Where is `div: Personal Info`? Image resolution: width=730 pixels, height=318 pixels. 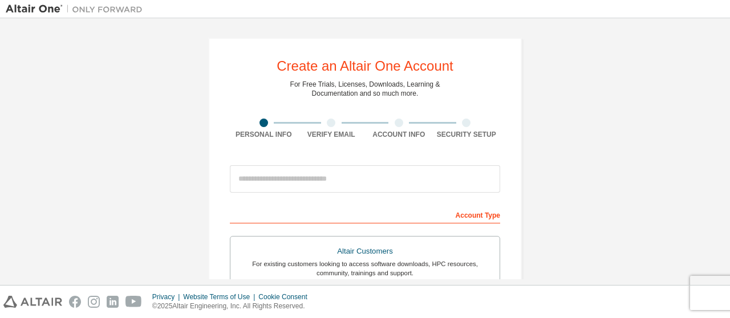
div: Personal Info is located at coordinates (263, 135).